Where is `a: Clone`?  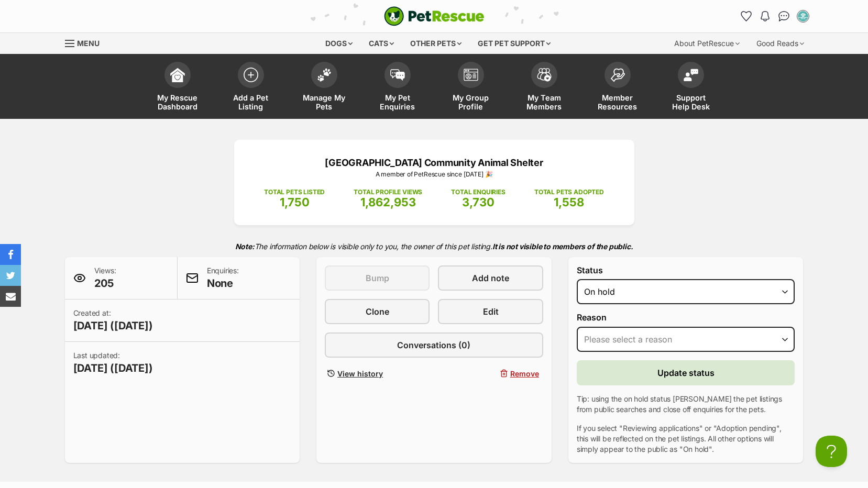
a: Clone is located at coordinates (377, 312).